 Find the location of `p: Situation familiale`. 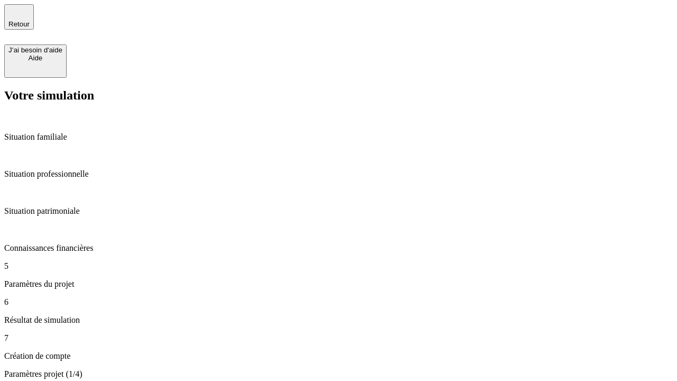

p: Situation familiale is located at coordinates (339, 137).